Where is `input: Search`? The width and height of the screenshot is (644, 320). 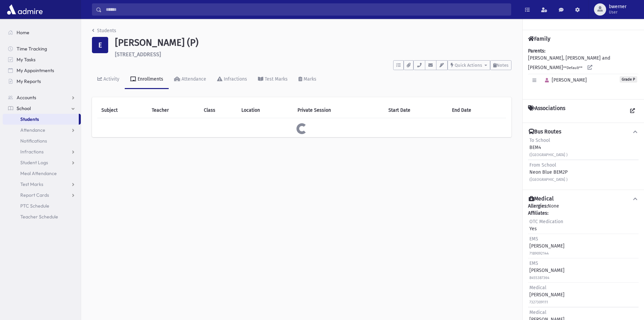 input: Search is located at coordinates (306, 10).